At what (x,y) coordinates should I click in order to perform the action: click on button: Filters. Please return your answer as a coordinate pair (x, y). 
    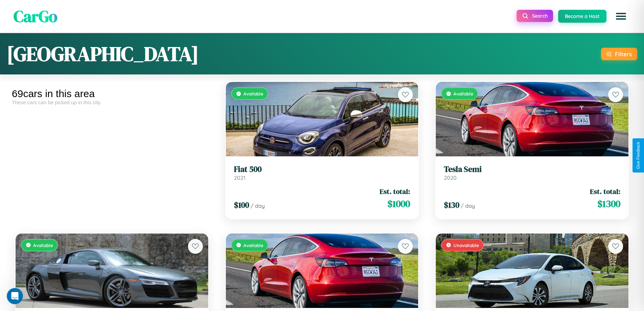
    Looking at the image, I should click on (619, 54).